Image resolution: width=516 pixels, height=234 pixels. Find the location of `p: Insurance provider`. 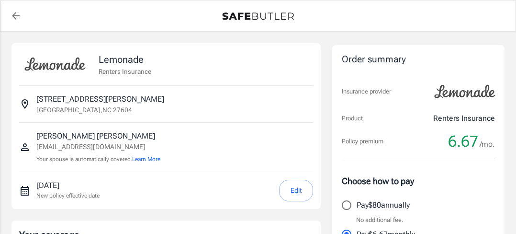

p: Insurance provider is located at coordinates (366, 91).